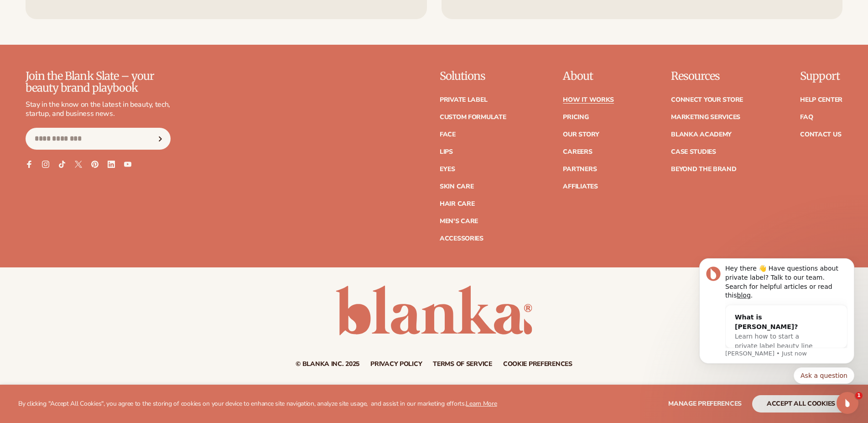 The height and width of the screenshot is (423, 868). I want to click on p: Stay in the know on the latest in beauty, tech, startup, and business news., so click(98, 110).